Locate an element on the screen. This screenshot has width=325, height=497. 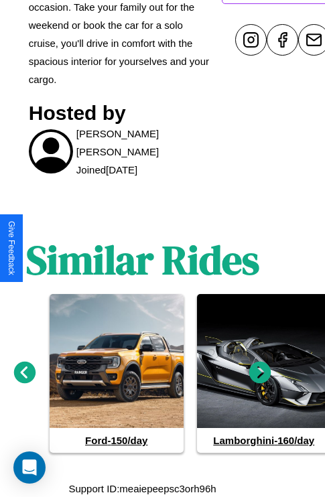
div: Give Feedback is located at coordinates (11, 248).